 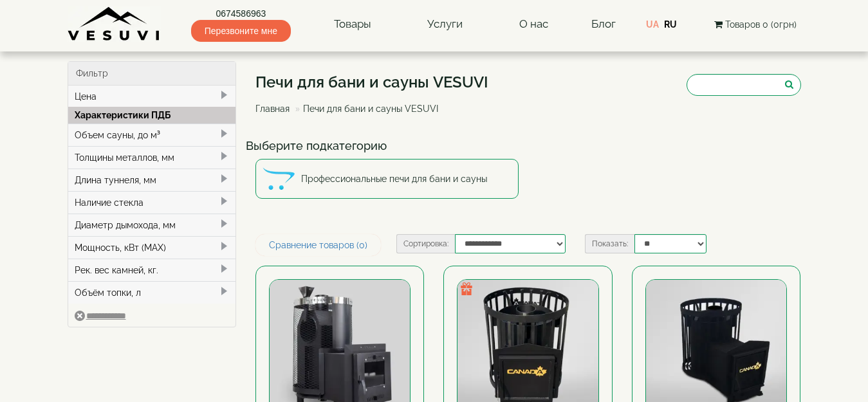 What do you see at coordinates (151, 157) in the screenshot?
I see `div: Толщины металлов, мм` at bounding box center [151, 157].